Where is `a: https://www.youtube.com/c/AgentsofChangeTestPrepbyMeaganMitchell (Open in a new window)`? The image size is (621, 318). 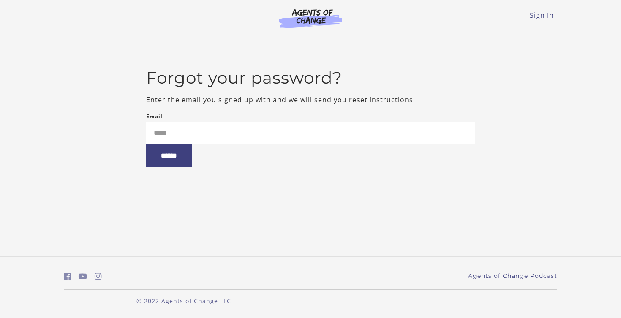 a: https://www.youtube.com/c/AgentsofChangeTestPrepbyMeaganMitchell (Open in a new window) is located at coordinates (83, 276).